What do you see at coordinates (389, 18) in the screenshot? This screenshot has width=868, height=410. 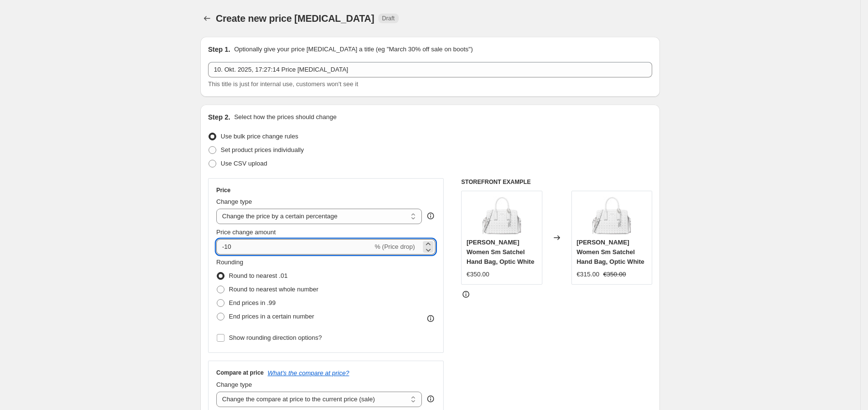 I see `span: Draft` at bounding box center [389, 18].